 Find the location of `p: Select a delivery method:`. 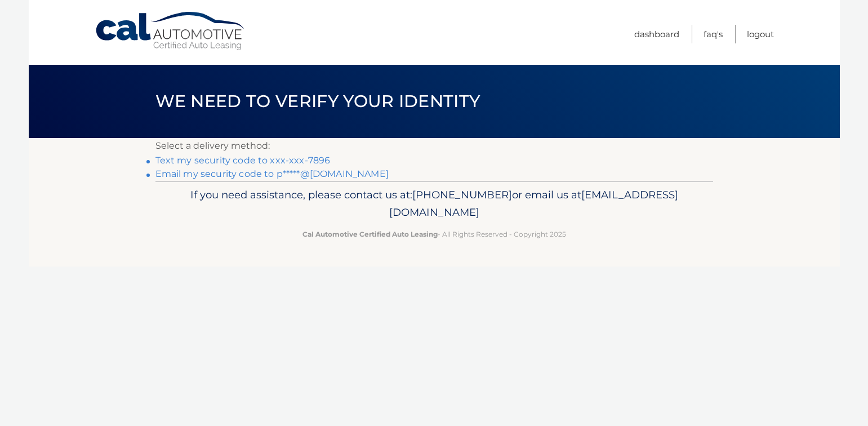

p: Select a delivery method: is located at coordinates (434, 146).